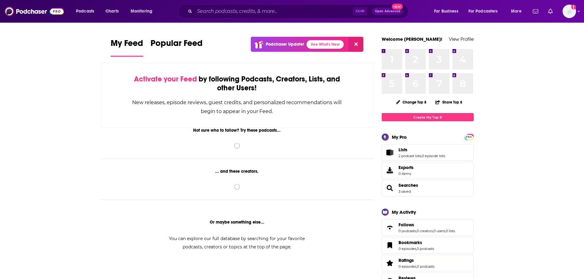 The height and width of the screenshot is (279, 584). Describe the element at coordinates (469, 137) in the screenshot. I see `a: PRO` at that location.